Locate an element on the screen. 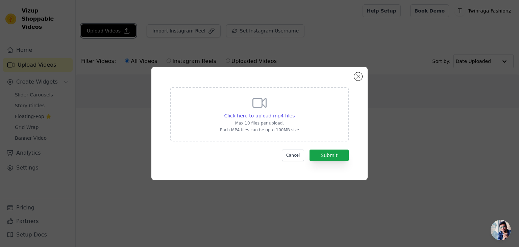 The image size is (519, 247). span: Click here to upload mp4 files is located at coordinates (260, 116).